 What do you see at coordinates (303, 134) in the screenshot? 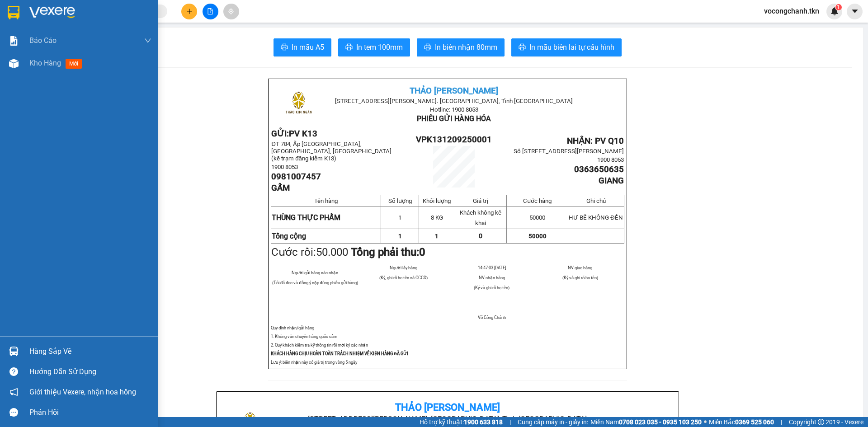
I see `span: PV K13` at bounding box center [303, 134].